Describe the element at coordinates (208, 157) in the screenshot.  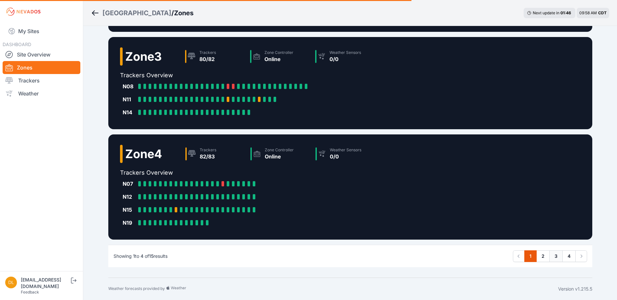
I see `div: 82/83` at that location.